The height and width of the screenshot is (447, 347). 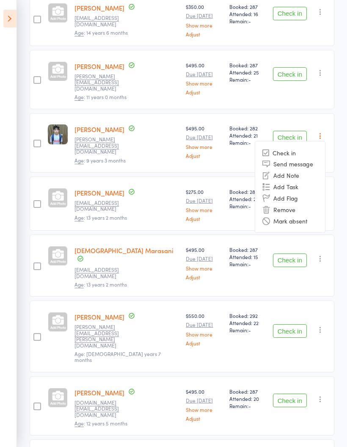 I want to click on span: : 9 years 3 months, so click(x=100, y=161).